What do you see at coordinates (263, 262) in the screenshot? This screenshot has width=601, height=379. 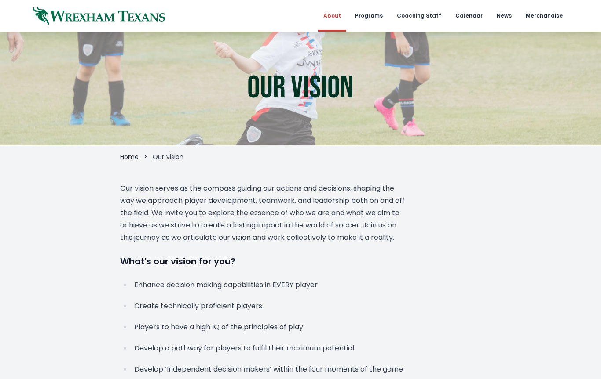 I see `h3: What's our vision for you?` at bounding box center [263, 262].